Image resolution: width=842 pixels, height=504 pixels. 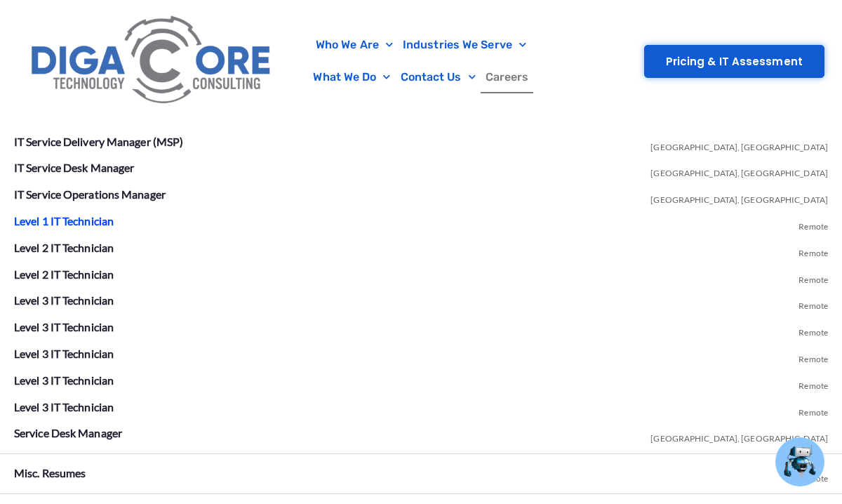 What do you see at coordinates (438, 77) in the screenshot?
I see `a: Contact Us` at bounding box center [438, 77].